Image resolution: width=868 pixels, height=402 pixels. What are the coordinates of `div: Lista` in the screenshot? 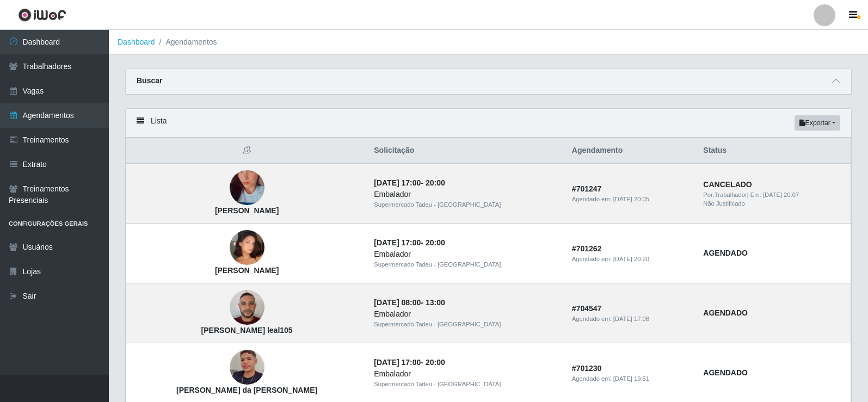 It's located at (488, 123).